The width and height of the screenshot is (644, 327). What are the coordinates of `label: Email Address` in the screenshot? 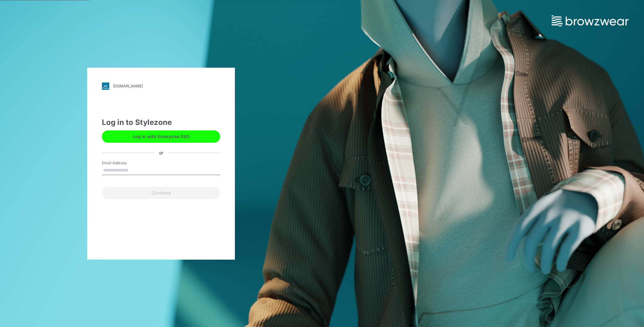 It's located at (123, 163).